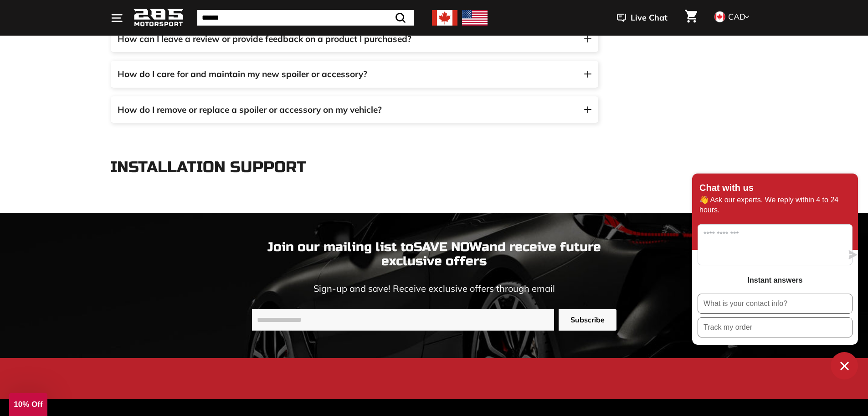 This screenshot has height=416, width=868. What do you see at coordinates (642, 18) in the screenshot?
I see `button: Live Chat` at bounding box center [642, 18].